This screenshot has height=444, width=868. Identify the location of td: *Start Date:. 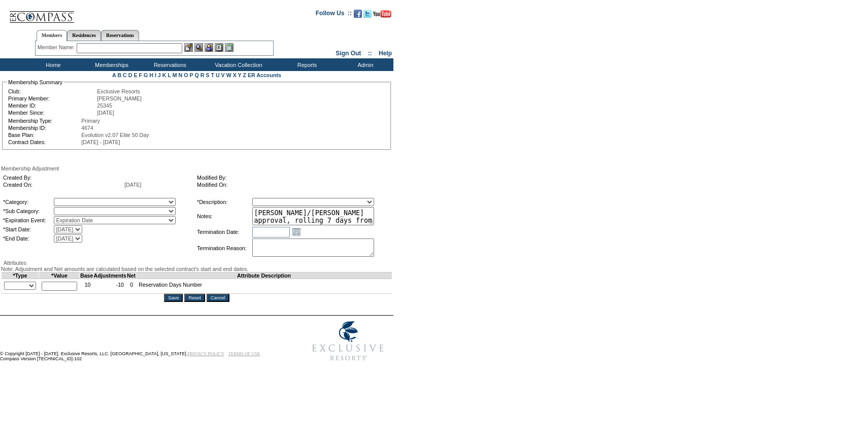
(28, 229).